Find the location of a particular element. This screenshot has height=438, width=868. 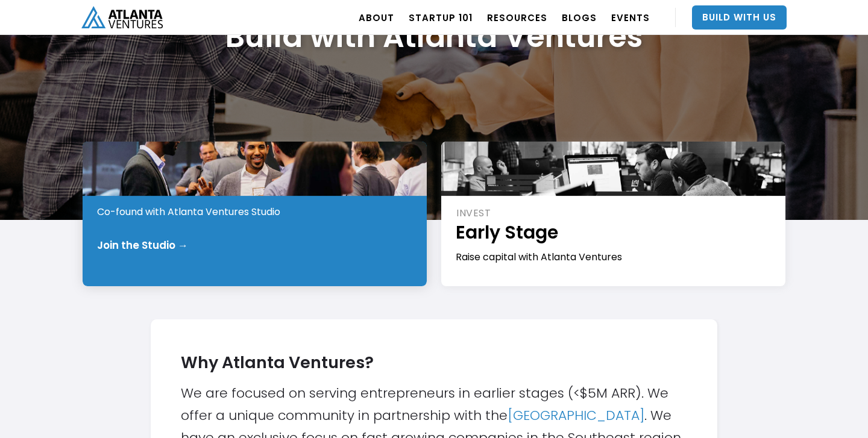

a: INVESTEarly StageRaise capital with Atlanta Ventures is located at coordinates (613, 213).